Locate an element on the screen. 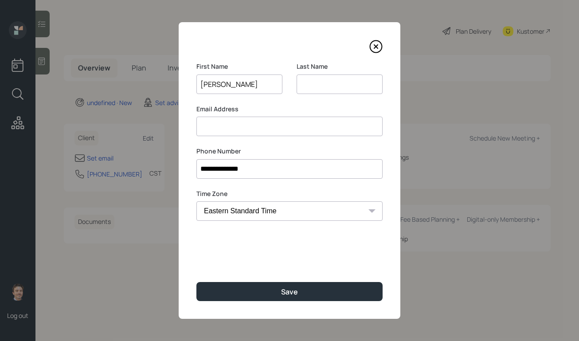  label: Email Address is located at coordinates (289, 109).